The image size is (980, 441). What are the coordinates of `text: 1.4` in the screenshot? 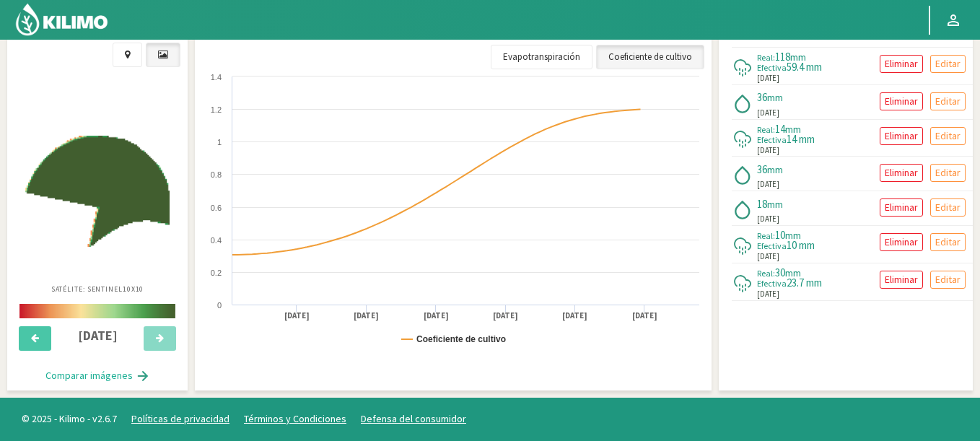 It's located at (216, 77).